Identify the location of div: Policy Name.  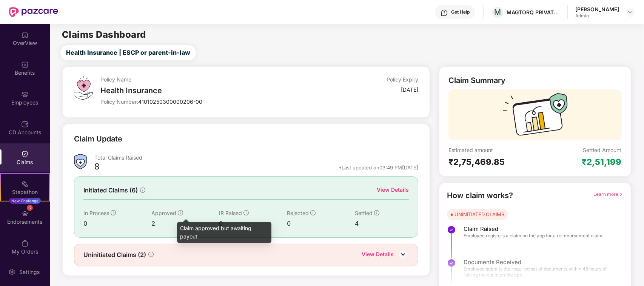
(207, 79).